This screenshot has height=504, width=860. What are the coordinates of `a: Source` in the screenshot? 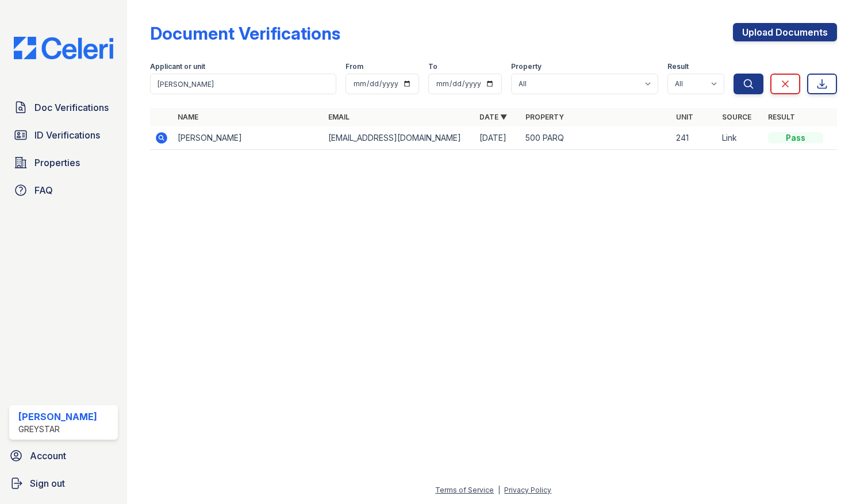 It's located at (737, 117).